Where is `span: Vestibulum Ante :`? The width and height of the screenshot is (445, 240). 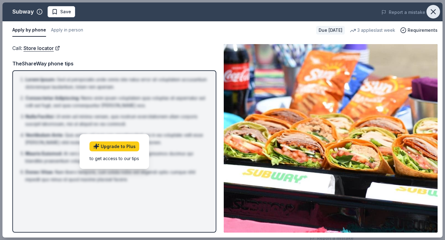 span: Vestibulum Ante : is located at coordinates (45, 135).